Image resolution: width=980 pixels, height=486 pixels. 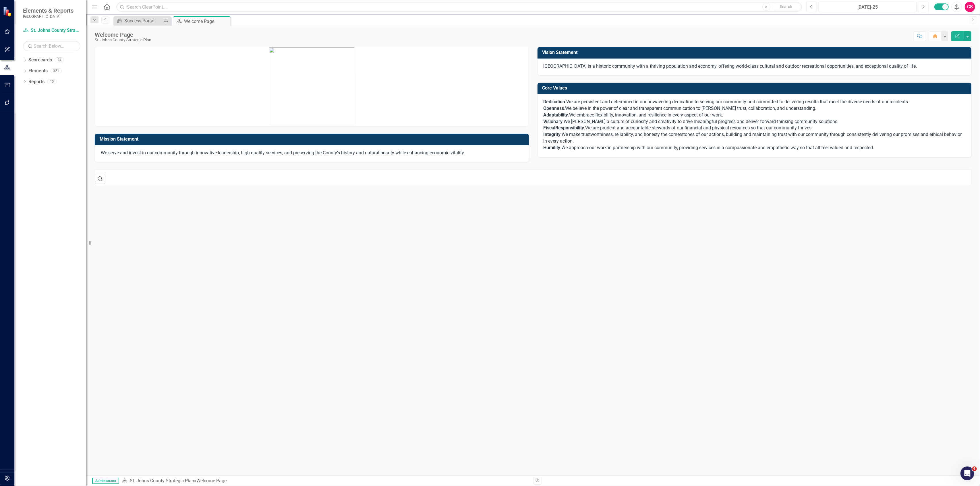 I want to click on button: CS, so click(x=970, y=7).